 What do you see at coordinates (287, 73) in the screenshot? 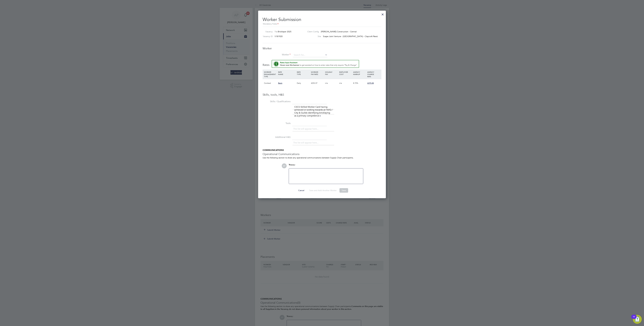
I see `div: RATE NAME` at bounding box center [287, 73].